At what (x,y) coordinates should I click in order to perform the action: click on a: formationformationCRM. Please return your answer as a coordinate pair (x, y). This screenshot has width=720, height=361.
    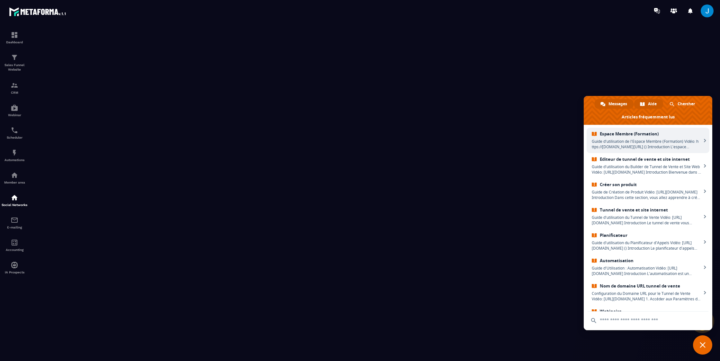
    Looking at the image, I should click on (14, 88).